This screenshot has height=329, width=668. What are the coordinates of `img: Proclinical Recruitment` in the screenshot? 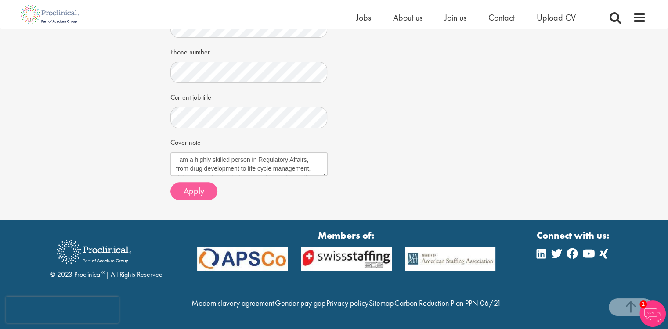 It's located at (94, 251).